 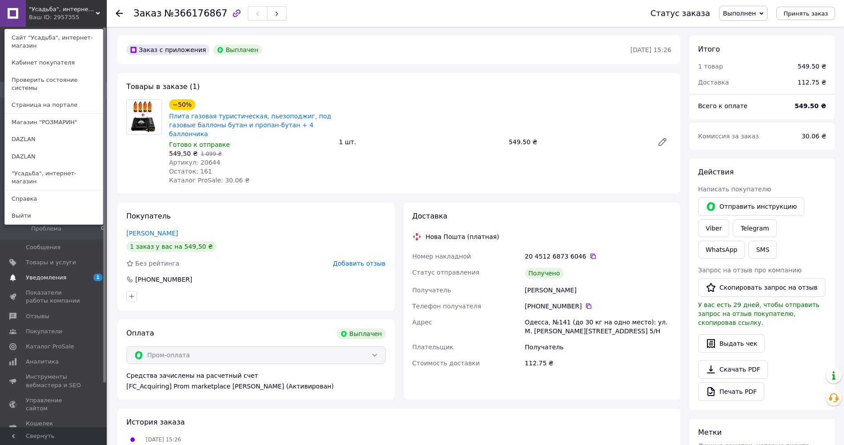 What do you see at coordinates (50, 347) in the screenshot?
I see `span: Каталог ProSale` at bounding box center [50, 347].